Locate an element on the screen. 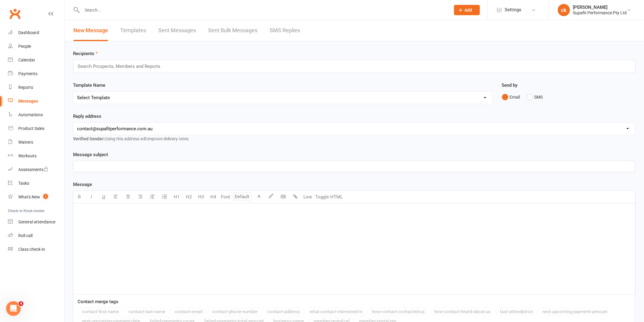  div: Payments is located at coordinates (28, 73).